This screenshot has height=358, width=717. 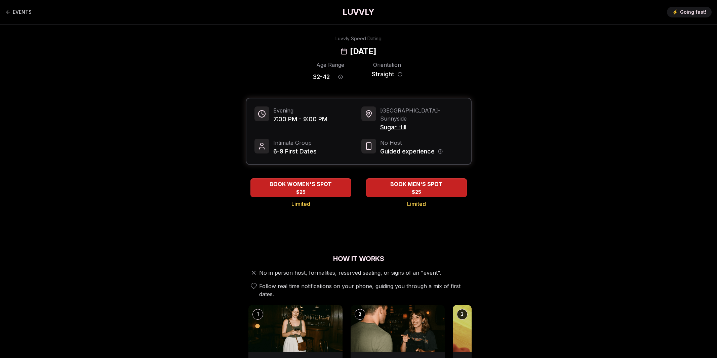 What do you see at coordinates (358, 39) in the screenshot?
I see `div: Luvvly Speed Dating` at bounding box center [358, 39].